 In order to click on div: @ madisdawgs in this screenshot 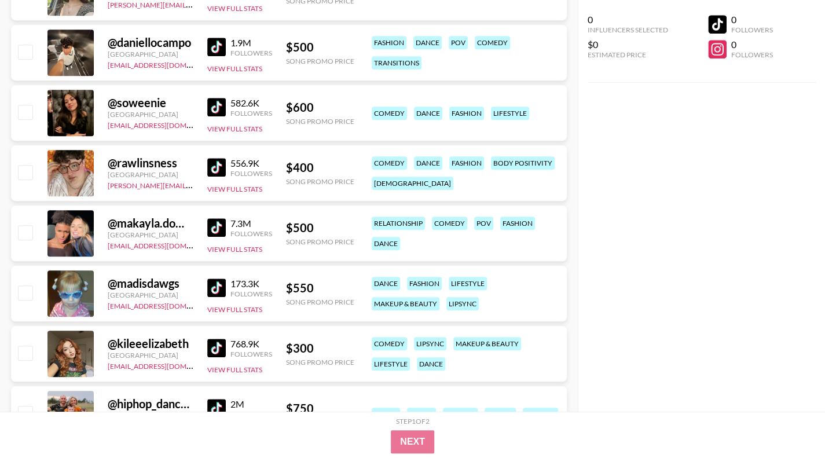, I will do `click(151, 283)`.